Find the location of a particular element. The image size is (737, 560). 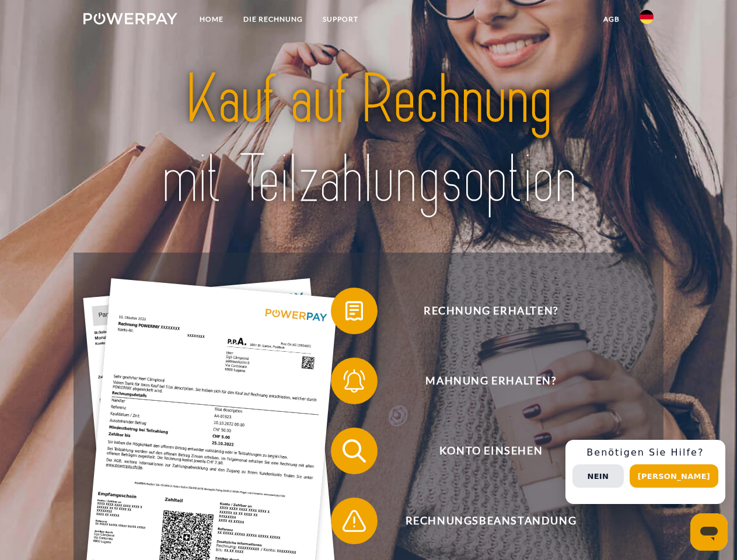

img: logo-powerpay-white.svg is located at coordinates (130, 19).